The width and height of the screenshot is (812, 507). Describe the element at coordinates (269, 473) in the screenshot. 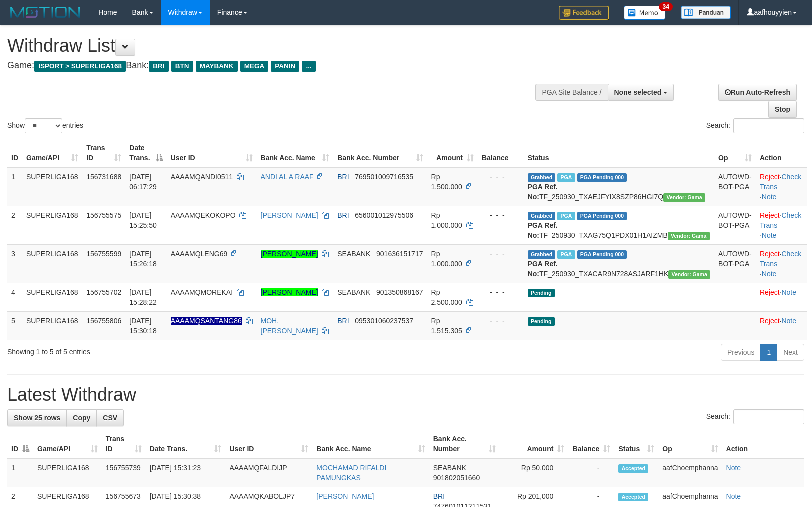

I see `td: AAAAMQFALDIJP` at that location.